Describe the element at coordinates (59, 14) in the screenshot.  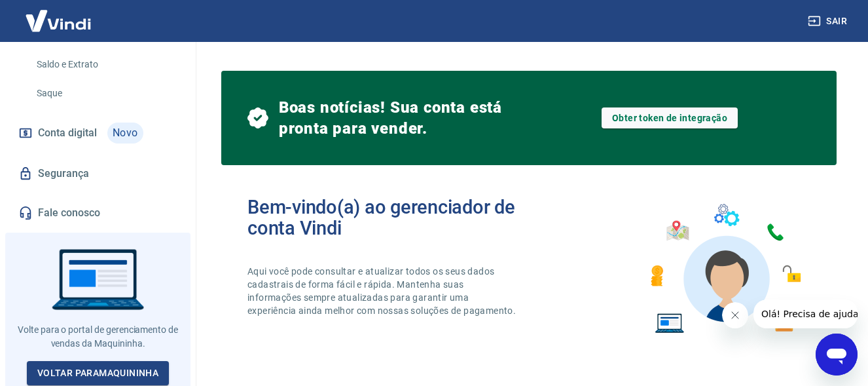
I see `span: Olá! Precisa de ajuda?` at that location.